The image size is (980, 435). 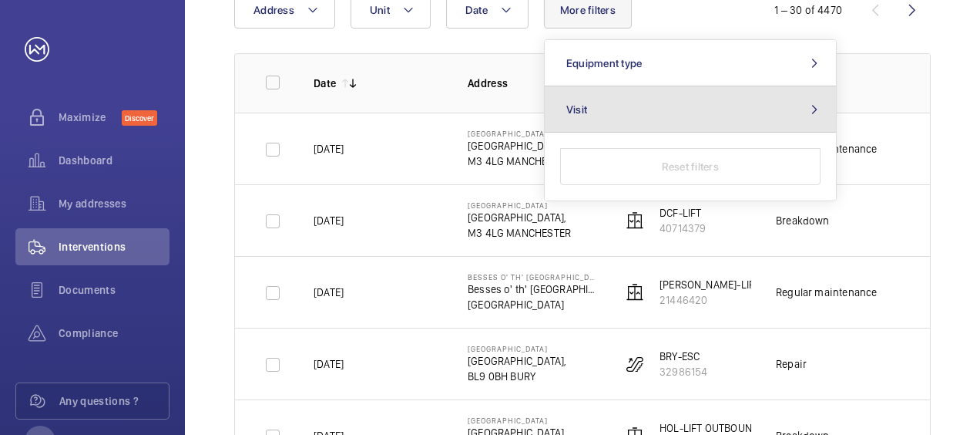 I want to click on span: Any questions ?, so click(x=114, y=401).